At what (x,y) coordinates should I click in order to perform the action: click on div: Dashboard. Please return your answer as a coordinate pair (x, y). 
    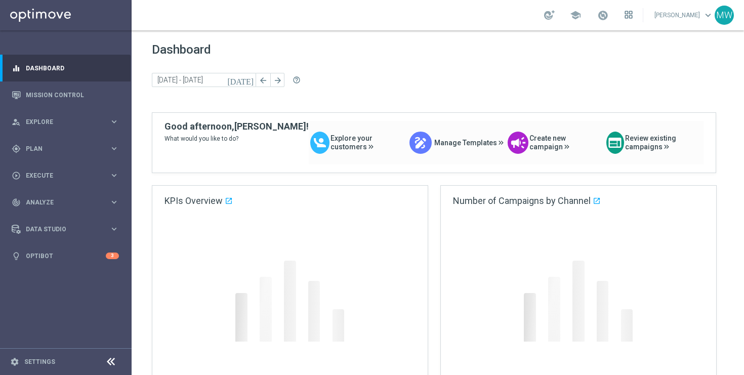
    Looking at the image, I should click on (65, 68).